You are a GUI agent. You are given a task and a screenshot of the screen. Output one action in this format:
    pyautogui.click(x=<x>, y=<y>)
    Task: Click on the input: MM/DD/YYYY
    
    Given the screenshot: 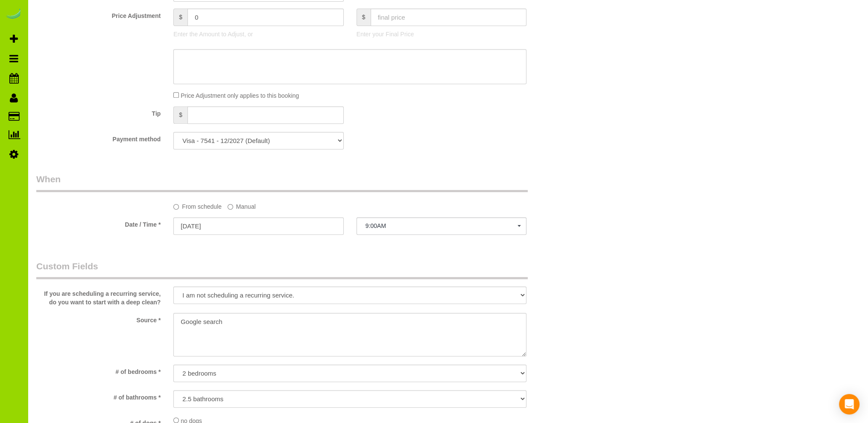 What is the action you would take?
    pyautogui.click(x=259, y=226)
    